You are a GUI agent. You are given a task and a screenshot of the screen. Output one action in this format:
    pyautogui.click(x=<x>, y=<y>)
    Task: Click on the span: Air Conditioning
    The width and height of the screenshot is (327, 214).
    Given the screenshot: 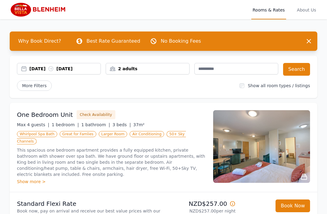 What is the action you would take?
    pyautogui.click(x=147, y=134)
    